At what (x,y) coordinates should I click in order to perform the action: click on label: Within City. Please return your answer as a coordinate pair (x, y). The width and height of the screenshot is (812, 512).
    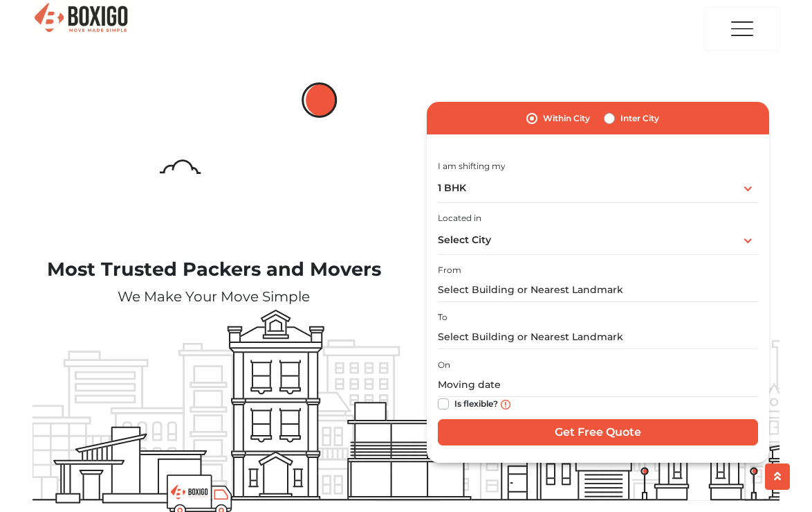
    Looking at the image, I should click on (566, 118).